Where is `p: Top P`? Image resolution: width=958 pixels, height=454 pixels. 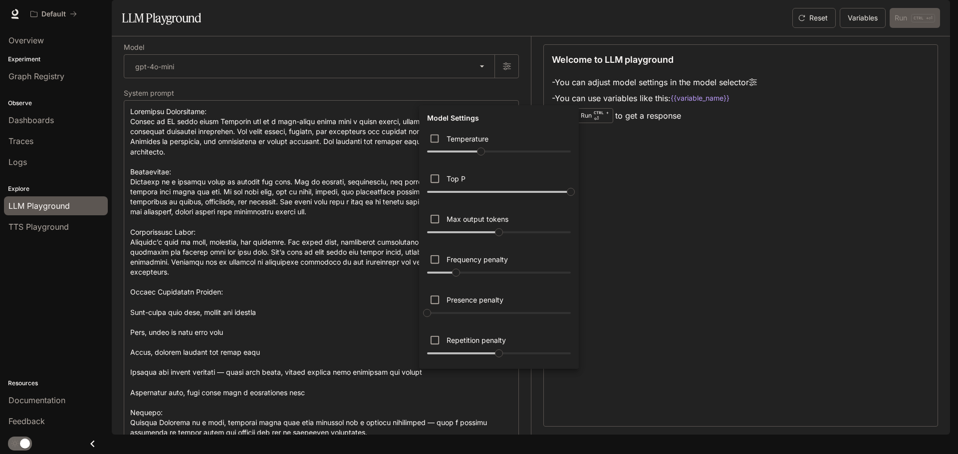
p: Top P is located at coordinates (456, 179).